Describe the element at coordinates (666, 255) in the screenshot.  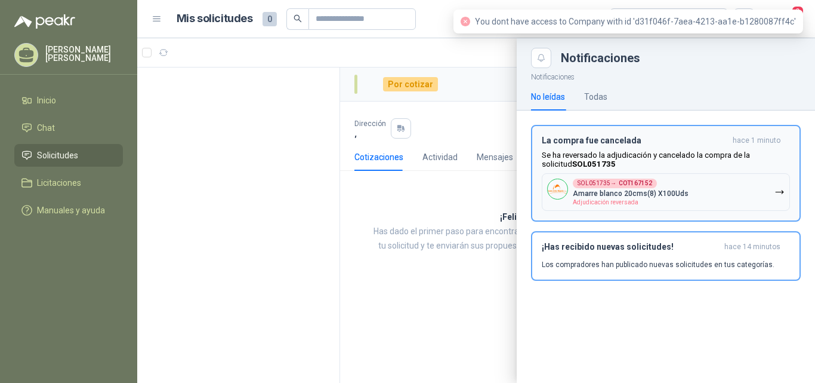
I see `button: ¡Has recibido nuevas solicitudes!hace 14 minutos Los compradores han publicado nuevas solicitudes...` at that location.